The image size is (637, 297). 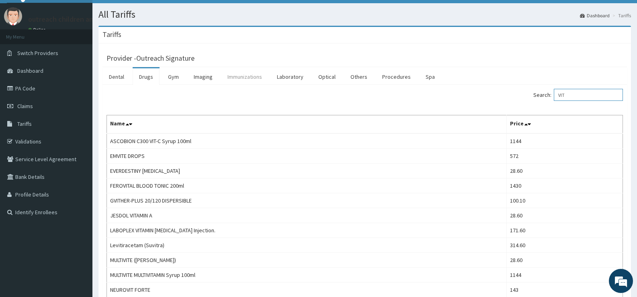 What do you see at coordinates (38, 53) in the screenshot?
I see `span: Switch Providers` at bounding box center [38, 53].